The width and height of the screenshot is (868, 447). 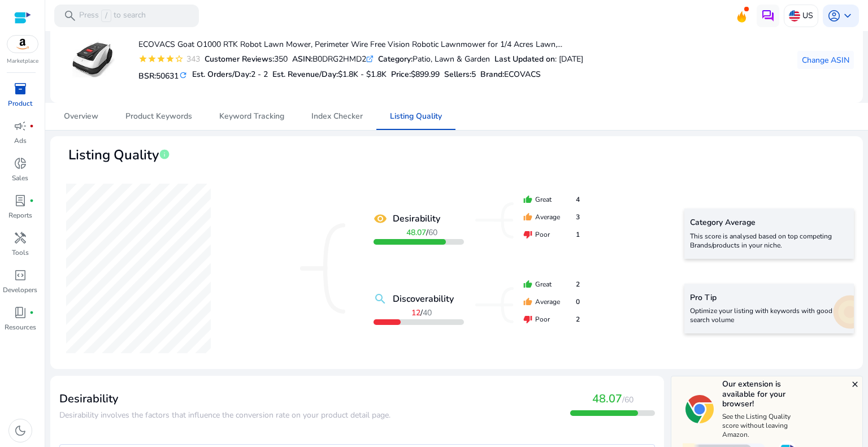 What do you see at coordinates (165, 154) in the screenshot?
I see `span: info` at bounding box center [165, 154].